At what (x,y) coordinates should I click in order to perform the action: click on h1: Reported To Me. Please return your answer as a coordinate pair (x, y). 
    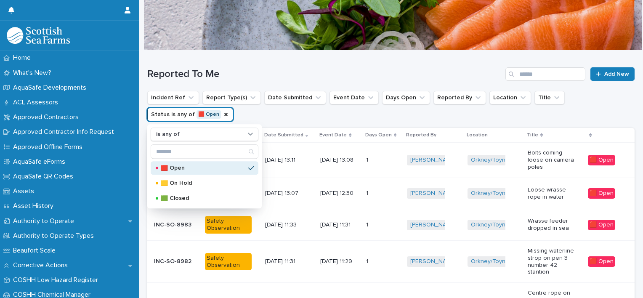
    Looking at the image, I should click on (325, 74).